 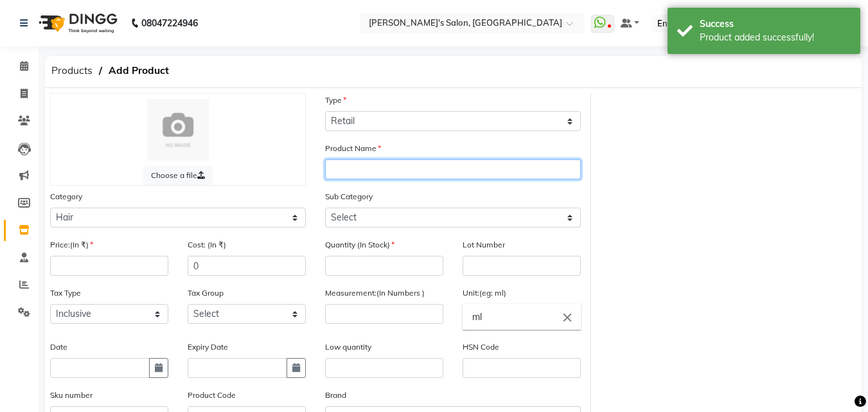 What do you see at coordinates (72, 71) in the screenshot?
I see `span: Products` at bounding box center [72, 71].